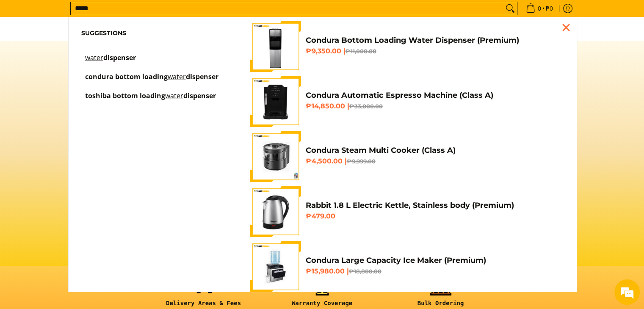 The image size is (644, 309). What do you see at coordinates (435, 106) in the screenshot?
I see `h6: ₱14,850.00 |` at bounding box center [435, 106].